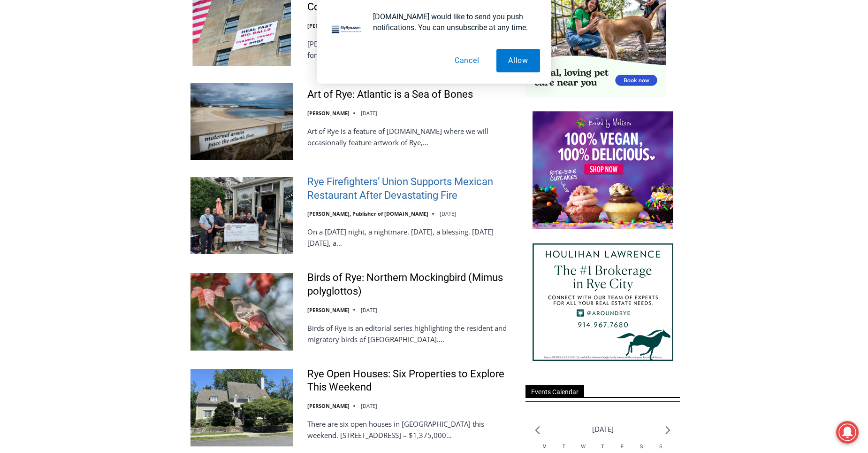  I want to click on a: Houlihan Lawrence The #1 Brokerage in Rye City, so click(603, 302).